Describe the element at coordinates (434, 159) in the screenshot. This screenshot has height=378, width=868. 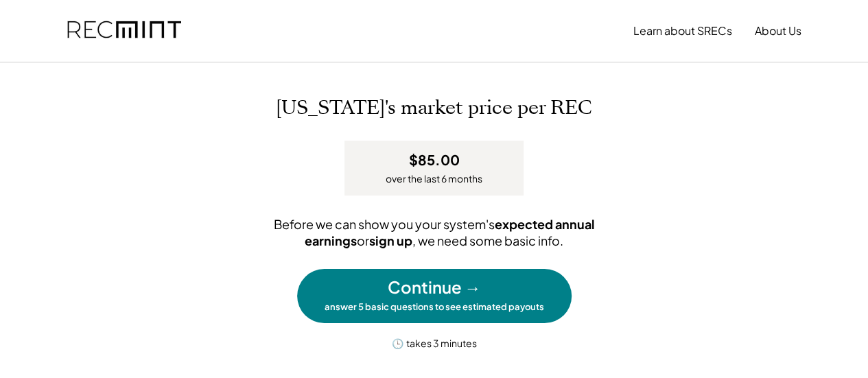
I see `h3: $85.00` at that location.